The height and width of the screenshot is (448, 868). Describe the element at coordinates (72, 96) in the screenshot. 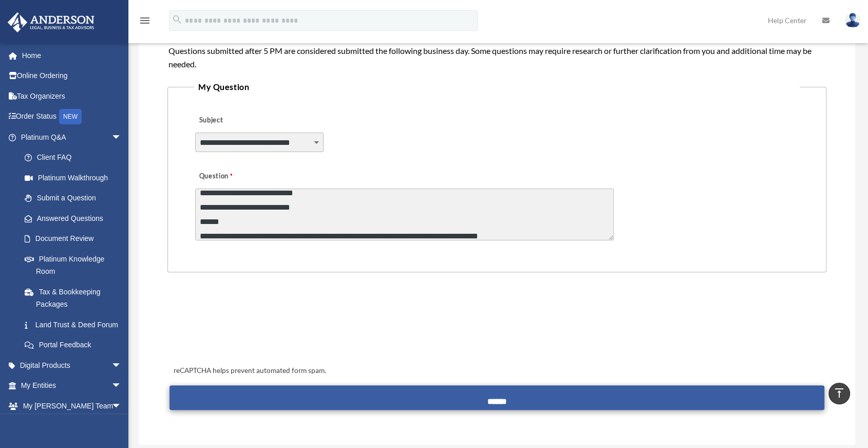

I see `a: Tax Organizers` at that location.